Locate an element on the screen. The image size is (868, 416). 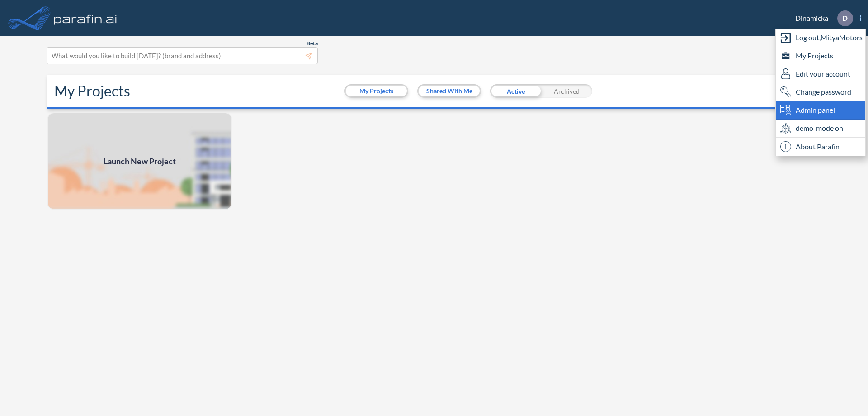
h2: My Projects is located at coordinates (92, 91).